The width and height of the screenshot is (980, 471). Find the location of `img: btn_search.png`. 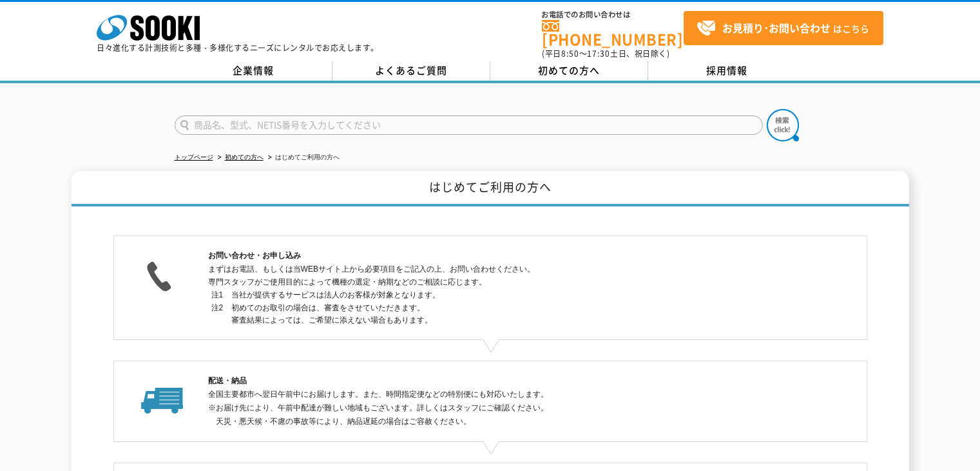

img: btn_search.png is located at coordinates (783, 125).